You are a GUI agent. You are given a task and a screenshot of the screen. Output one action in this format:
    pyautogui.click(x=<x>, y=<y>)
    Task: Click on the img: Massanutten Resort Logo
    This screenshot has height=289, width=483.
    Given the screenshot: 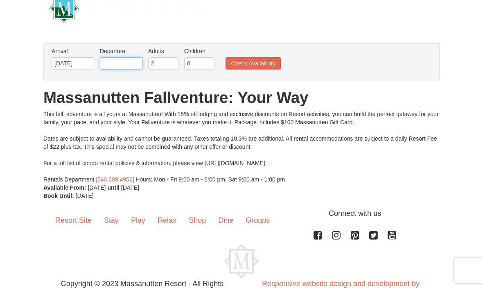 What is the action you would take?
    pyautogui.click(x=241, y=262)
    